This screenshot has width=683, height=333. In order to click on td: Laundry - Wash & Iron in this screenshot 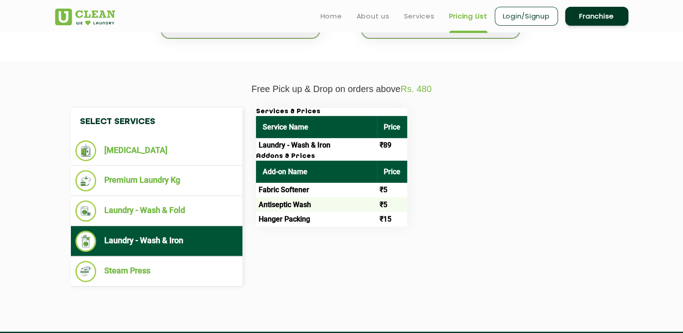, I will do `click(316, 145)`.